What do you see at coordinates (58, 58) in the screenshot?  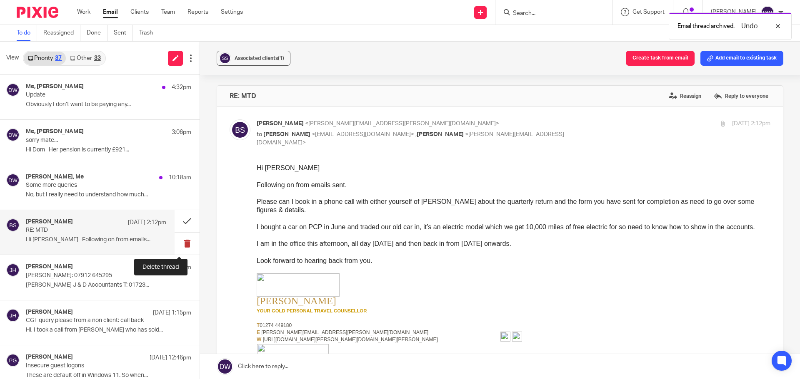 I see `div: 37` at bounding box center [58, 58].